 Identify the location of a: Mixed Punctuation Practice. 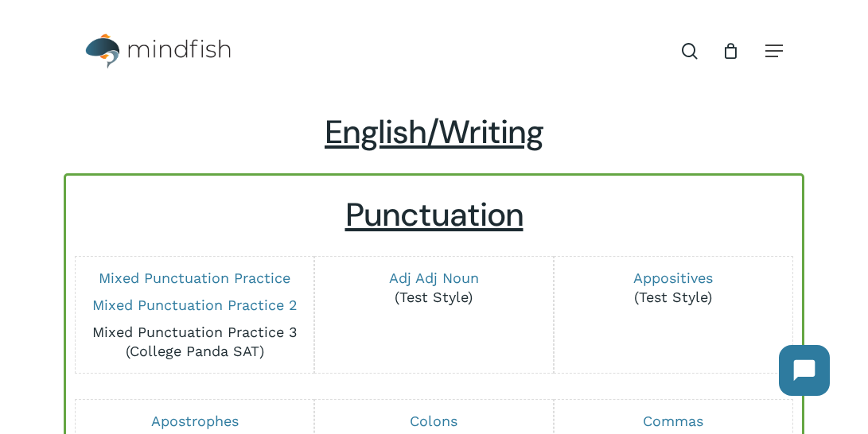
(194, 277).